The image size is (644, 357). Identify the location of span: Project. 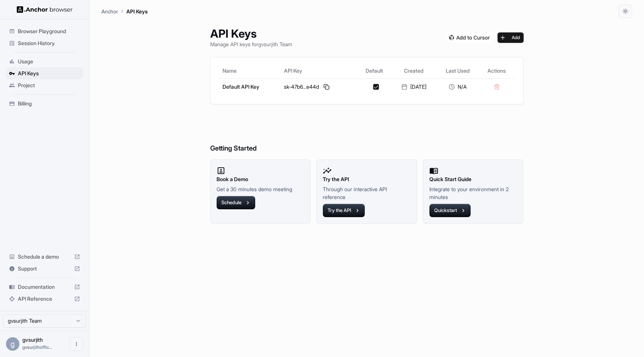
(49, 85).